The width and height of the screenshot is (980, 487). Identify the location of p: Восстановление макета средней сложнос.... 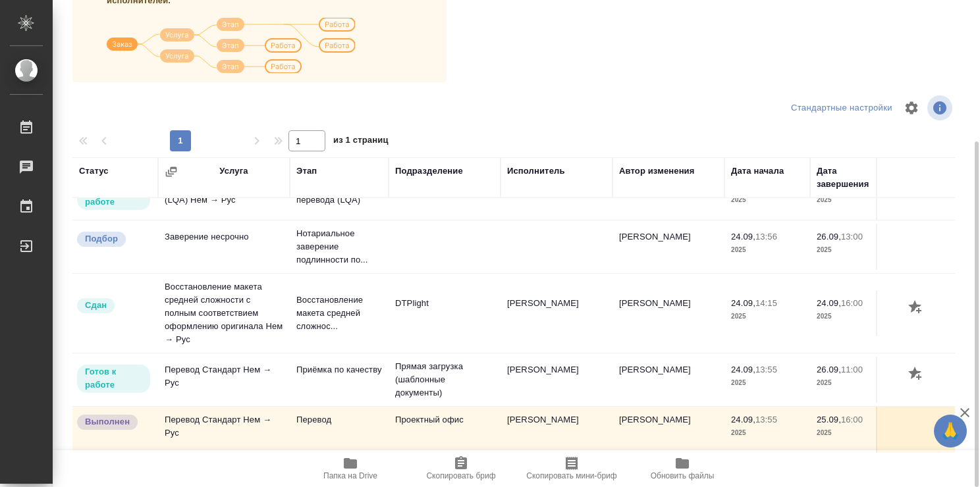
(339, 313).